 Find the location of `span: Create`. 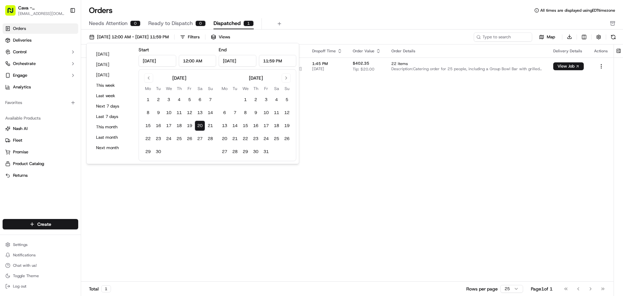

span: Create is located at coordinates (44, 224).